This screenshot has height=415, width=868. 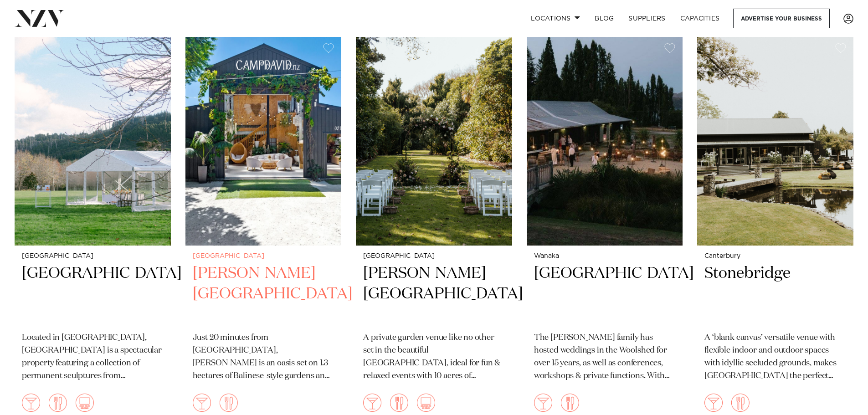 I want to click on p: A ‘blank canvas’ versatile venue with flexible indoor and outdoor spaces with idyllic secluded gr..., so click(x=775, y=357).